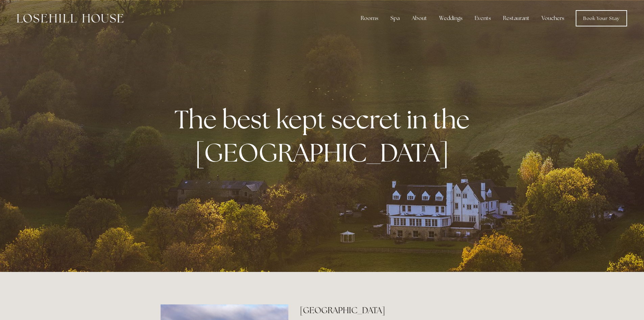 Image resolution: width=644 pixels, height=320 pixels. Describe the element at coordinates (70, 18) in the screenshot. I see `img: Losehill House` at that location.